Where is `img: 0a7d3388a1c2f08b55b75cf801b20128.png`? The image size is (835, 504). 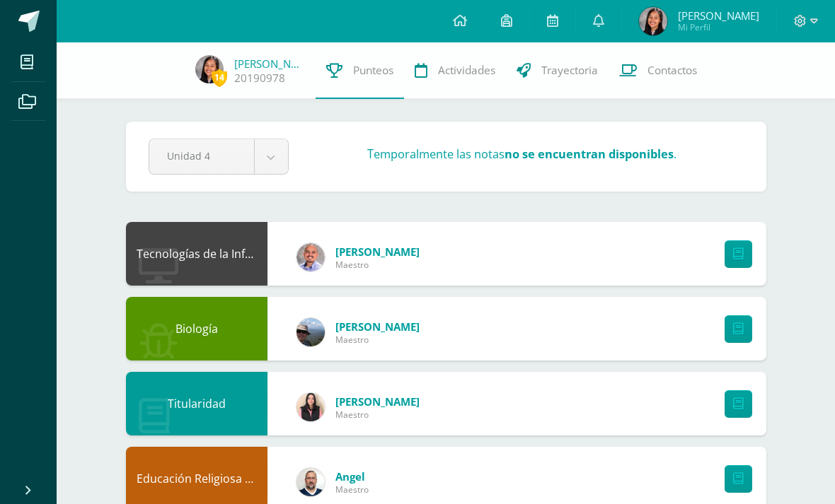
img: 0a7d3388a1c2f08b55b75cf801b20128.png is located at coordinates (311, 483).